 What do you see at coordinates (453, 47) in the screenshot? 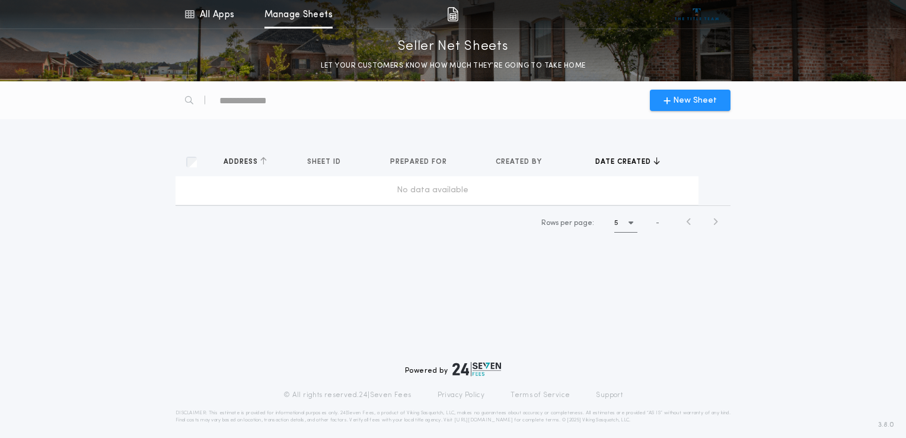
I see `p: Seller Net Sheets` at bounding box center [453, 47].